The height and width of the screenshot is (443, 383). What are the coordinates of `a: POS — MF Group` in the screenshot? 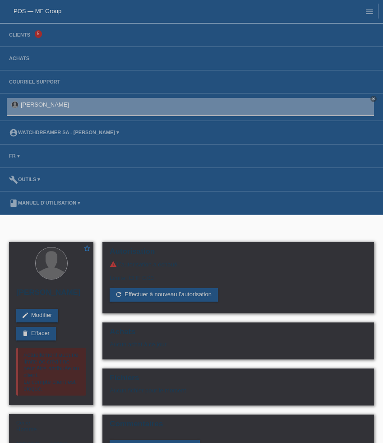 It's located at (37, 11).